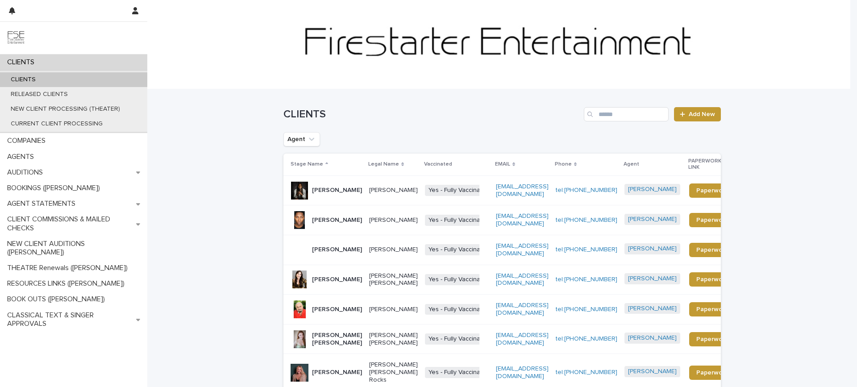 The width and height of the screenshot is (857, 387). I want to click on p: NEW CLIENT PROCESSING (THEATER), so click(65, 109).